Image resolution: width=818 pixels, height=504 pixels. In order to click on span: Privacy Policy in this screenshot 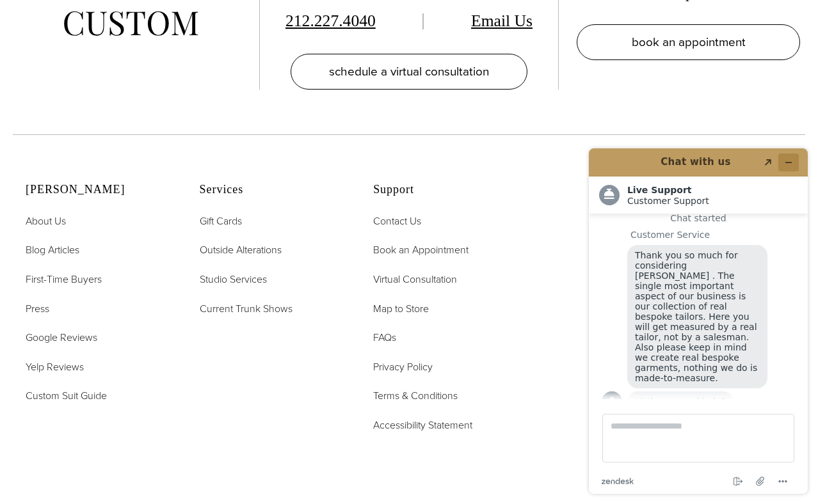, I will do `click(403, 367)`.